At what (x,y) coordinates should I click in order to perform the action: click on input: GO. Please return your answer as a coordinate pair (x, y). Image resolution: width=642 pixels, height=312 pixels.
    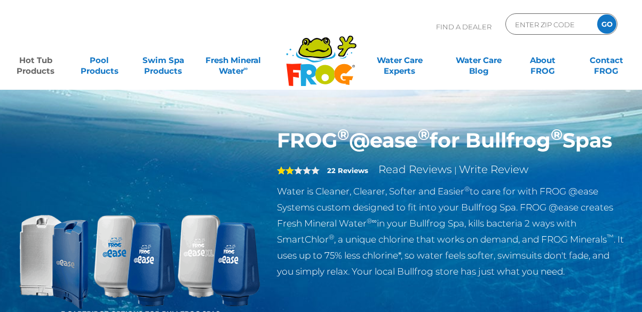
    Looking at the image, I should click on (607, 24).